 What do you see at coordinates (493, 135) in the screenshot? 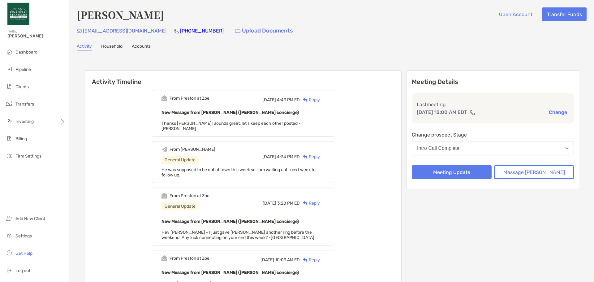
I see `p: Change prospect Stage` at bounding box center [493, 135].